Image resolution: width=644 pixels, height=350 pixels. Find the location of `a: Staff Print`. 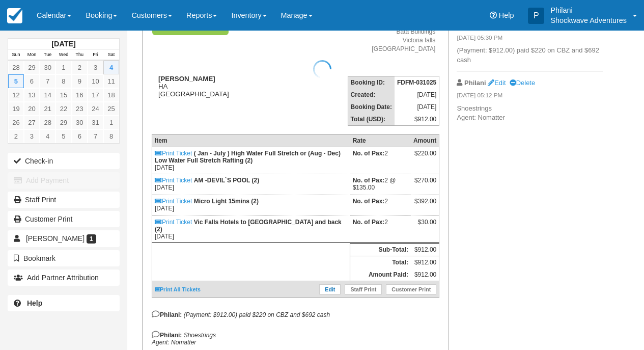

a: Staff Print is located at coordinates (363, 290).